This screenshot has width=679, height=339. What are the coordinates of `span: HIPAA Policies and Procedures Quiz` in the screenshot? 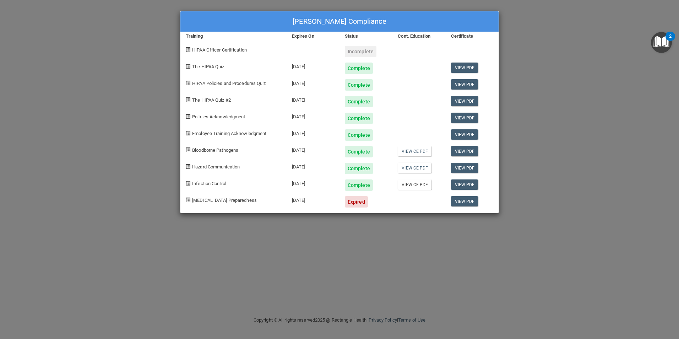 It's located at (229, 83).